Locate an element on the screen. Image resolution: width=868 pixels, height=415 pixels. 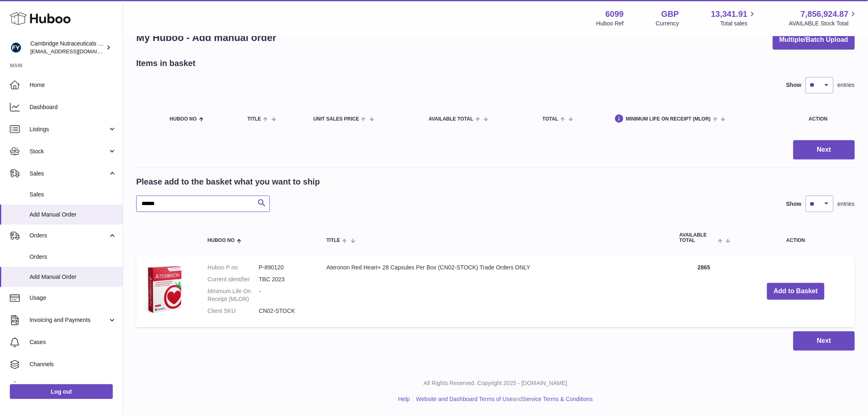
h2: Please add to the basket what you want to ship is located at coordinates (228, 182).